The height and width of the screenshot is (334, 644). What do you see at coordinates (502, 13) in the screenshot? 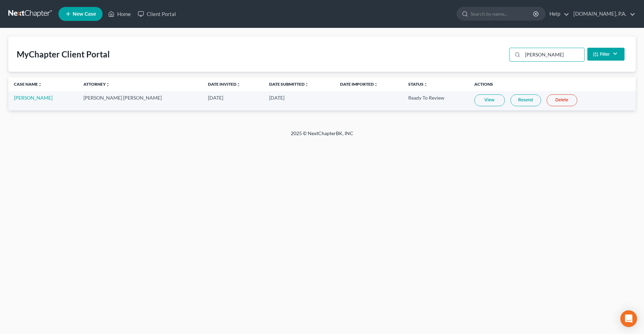
I see `input: Search by name...` at bounding box center [502, 13].